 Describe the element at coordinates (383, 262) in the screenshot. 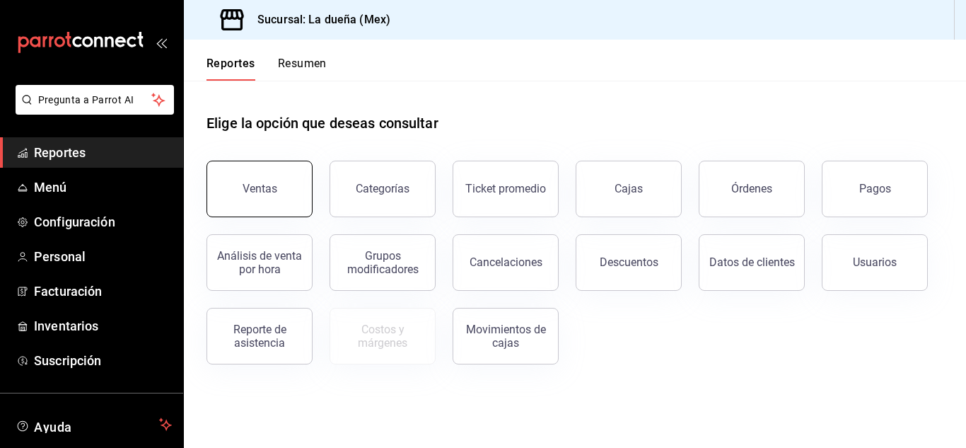

I see `button: Grupos modificadores` at that location.